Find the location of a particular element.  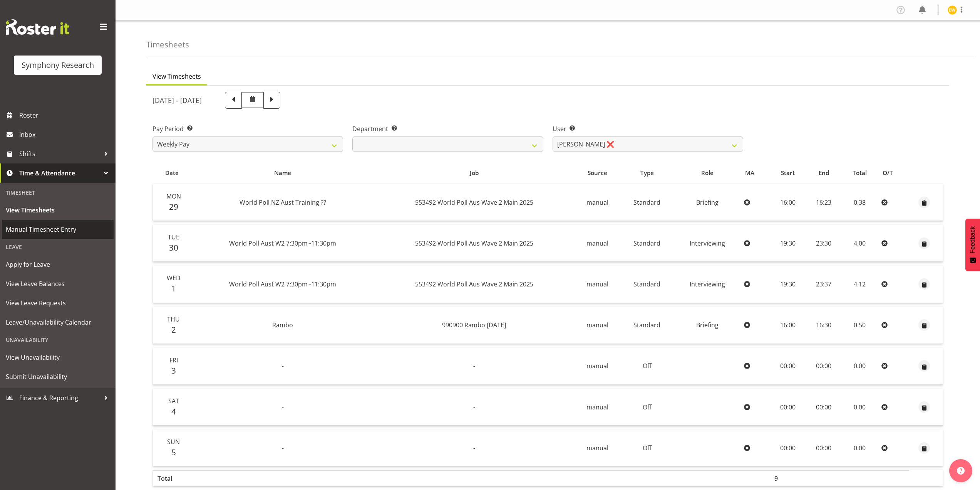

span: Date is located at coordinates (172, 173).